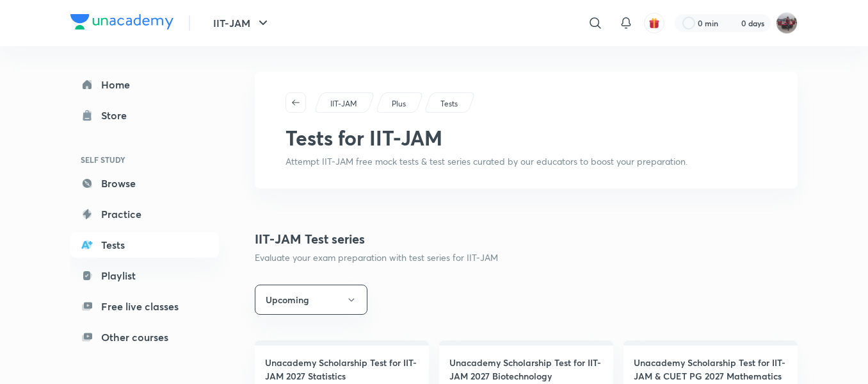  I want to click on a: IIT-JAM, so click(344, 104).